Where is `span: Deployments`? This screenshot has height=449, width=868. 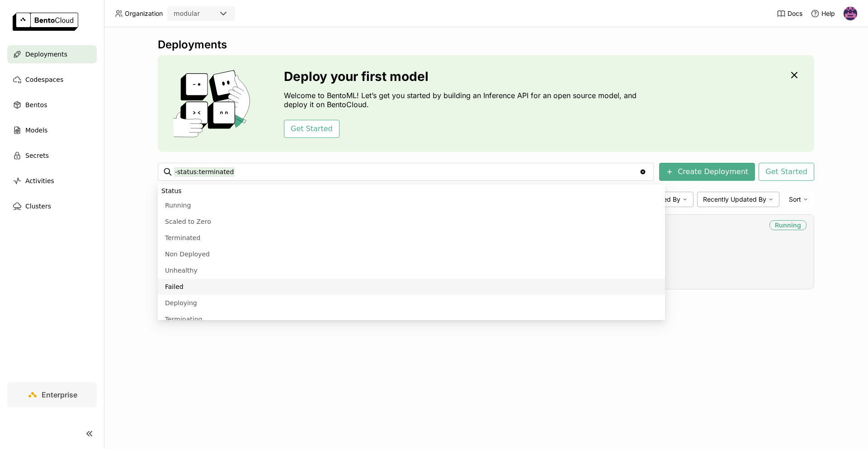
span: Deployments is located at coordinates (46, 54).